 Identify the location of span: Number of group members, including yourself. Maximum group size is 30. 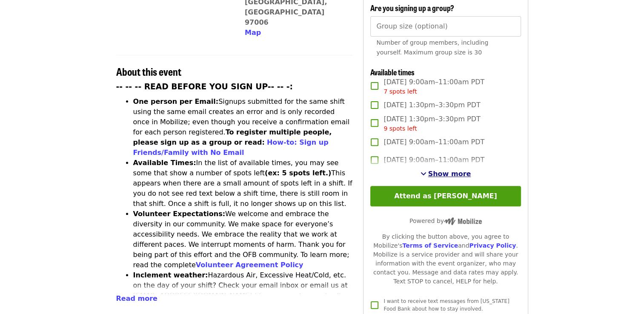
(432, 47).